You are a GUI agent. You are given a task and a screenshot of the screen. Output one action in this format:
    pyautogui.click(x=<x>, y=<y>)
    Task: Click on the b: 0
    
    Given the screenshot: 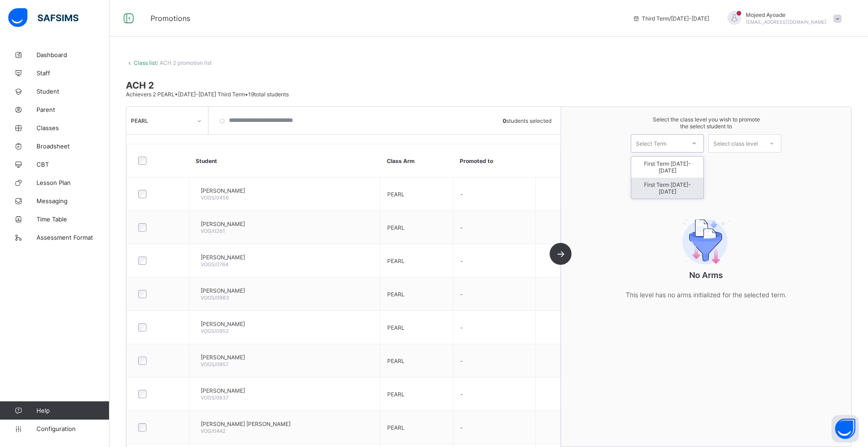 What is the action you would take?
    pyautogui.click(x=504, y=120)
    